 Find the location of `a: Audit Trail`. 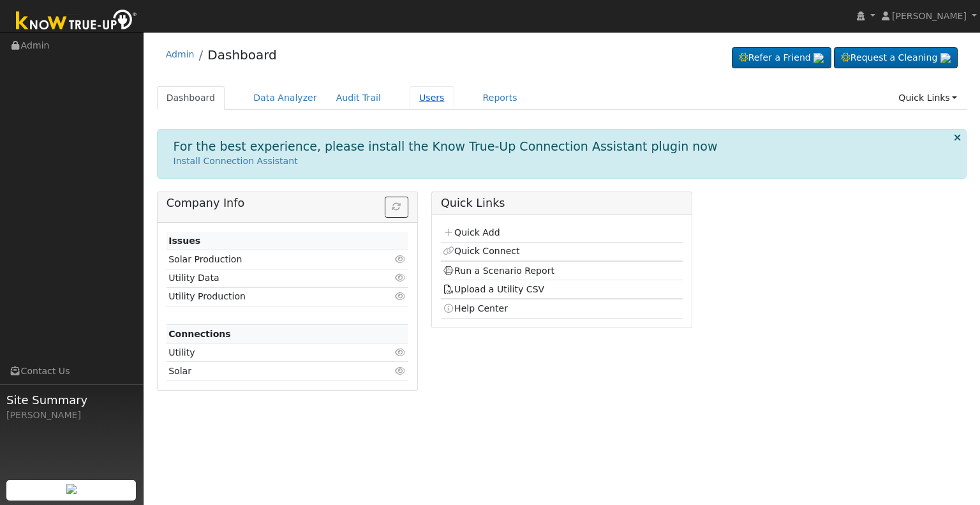

a: Audit Trail is located at coordinates (359, 98).